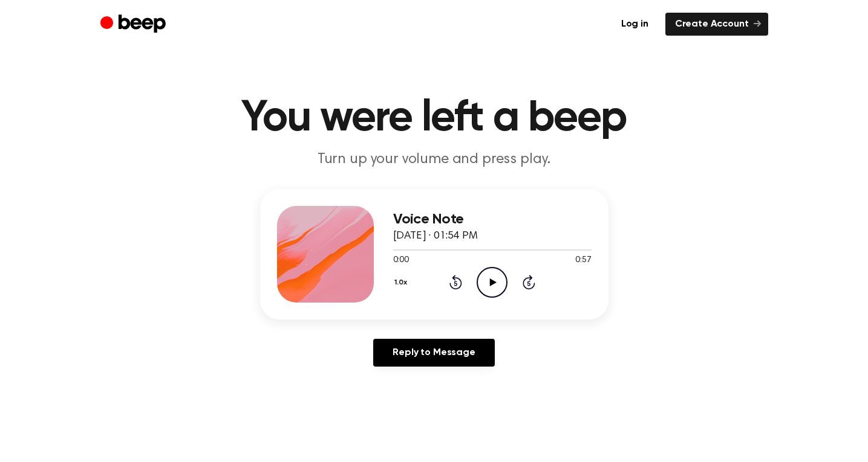 This screenshot has width=868, height=462. I want to click on a: Reply to Message, so click(434, 353).